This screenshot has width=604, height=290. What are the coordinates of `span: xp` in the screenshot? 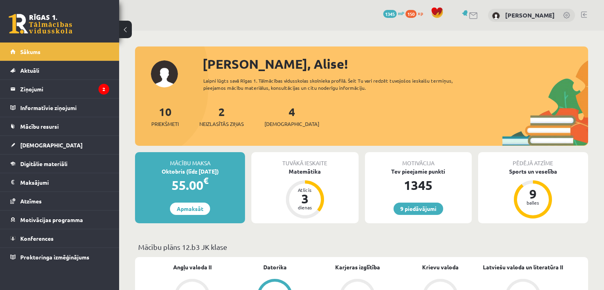 It's located at (420, 13).